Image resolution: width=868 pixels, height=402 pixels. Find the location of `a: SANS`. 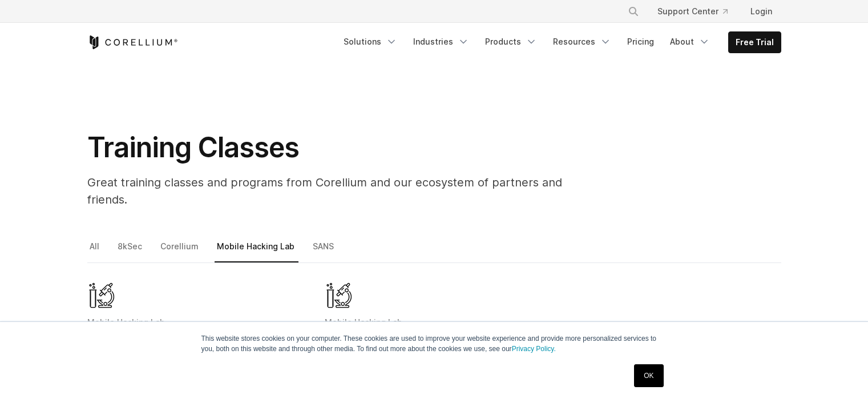

a: SANS is located at coordinates (324, 251).